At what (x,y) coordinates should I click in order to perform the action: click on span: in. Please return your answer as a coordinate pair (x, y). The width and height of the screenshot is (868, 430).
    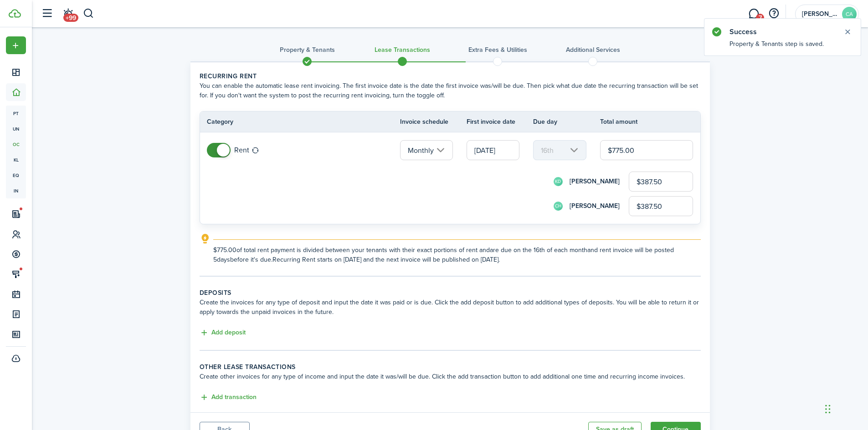
    Looking at the image, I should click on (16, 191).